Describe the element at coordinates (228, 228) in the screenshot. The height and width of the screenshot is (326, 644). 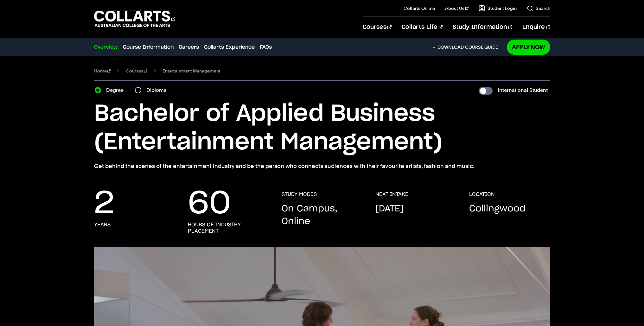
I see `h3: hours of industry placement` at that location.